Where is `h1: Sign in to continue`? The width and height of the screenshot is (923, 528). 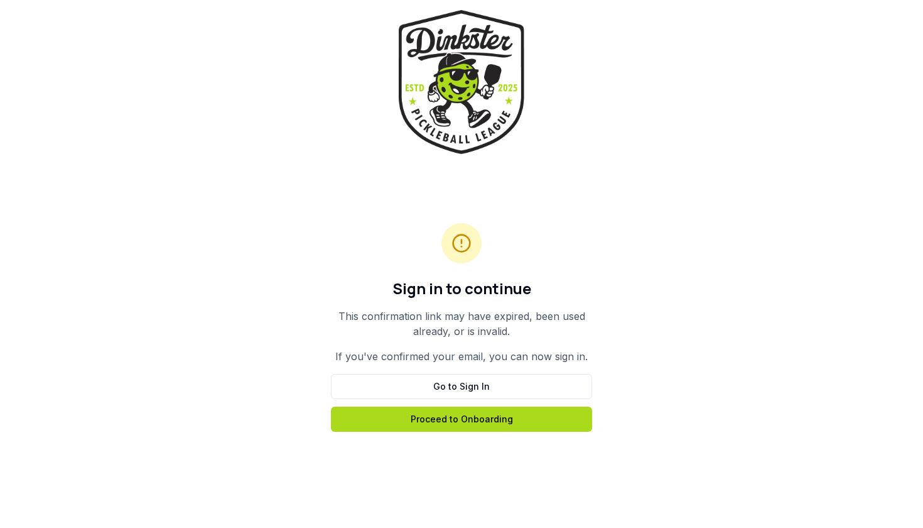
h1: Sign in to continue is located at coordinates (462, 288).